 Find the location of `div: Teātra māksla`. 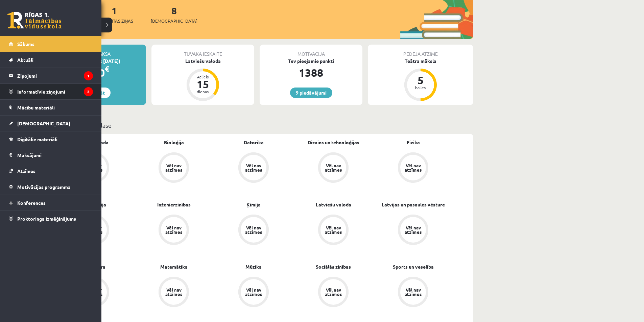

div: Teātra māksla is located at coordinates (420, 61).